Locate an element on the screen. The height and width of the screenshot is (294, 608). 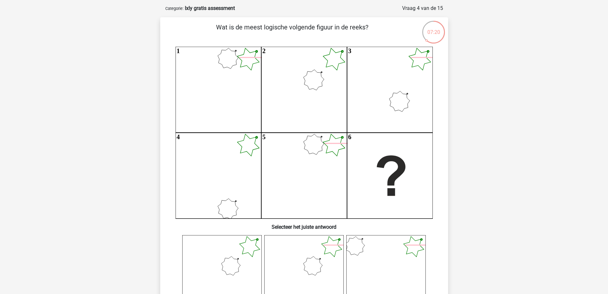
text: 4 is located at coordinates (178, 137).